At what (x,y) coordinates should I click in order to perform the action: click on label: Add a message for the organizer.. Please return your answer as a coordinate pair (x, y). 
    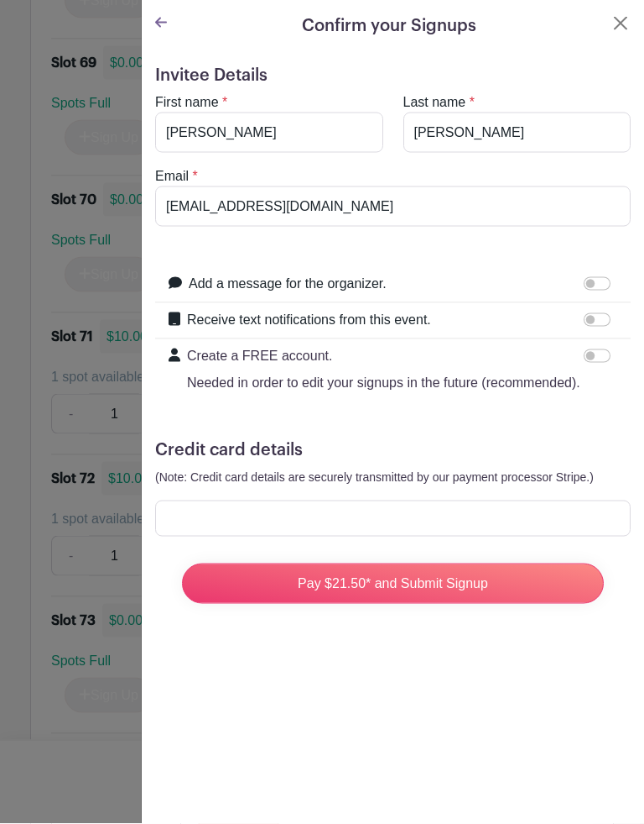
    Looking at the image, I should click on (288, 283).